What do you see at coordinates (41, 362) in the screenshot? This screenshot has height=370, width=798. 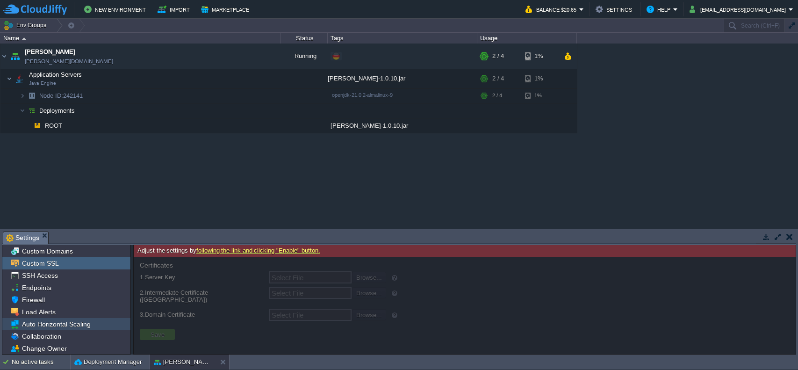 I see `div: No active tasks` at bounding box center [41, 362].